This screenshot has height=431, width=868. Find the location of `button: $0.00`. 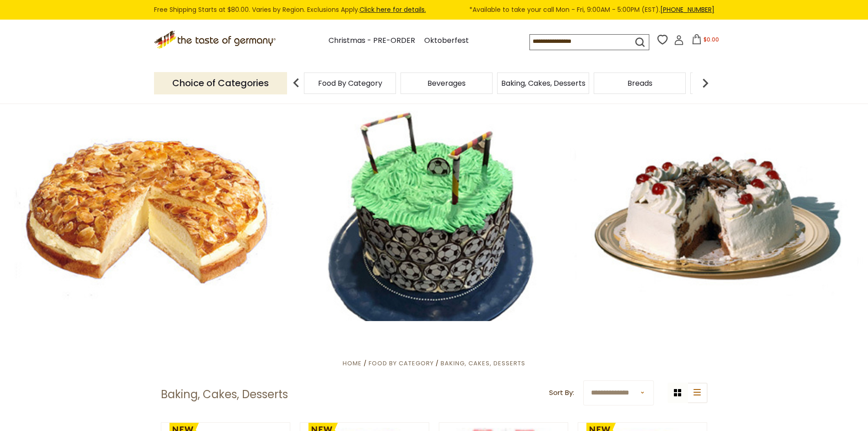

button: $0.00 is located at coordinates (705, 41).